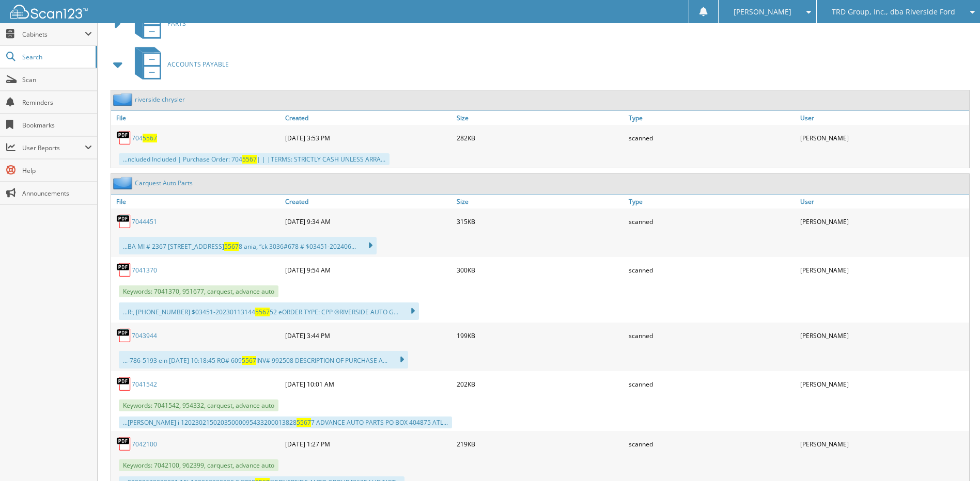 Image resolution: width=980 pixels, height=481 pixels. I want to click on span: Keywords: 7041370, 951677, carquest, advance auto, so click(198, 291).